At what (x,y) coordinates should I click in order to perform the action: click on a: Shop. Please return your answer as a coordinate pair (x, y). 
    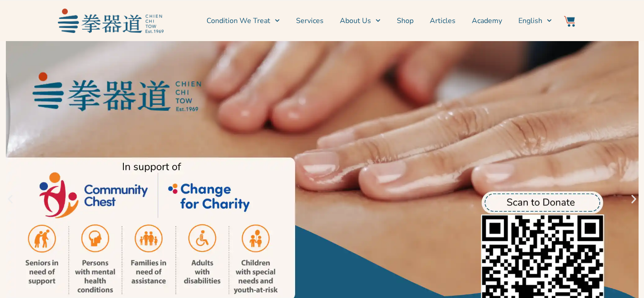
    Looking at the image, I should click on (405, 21).